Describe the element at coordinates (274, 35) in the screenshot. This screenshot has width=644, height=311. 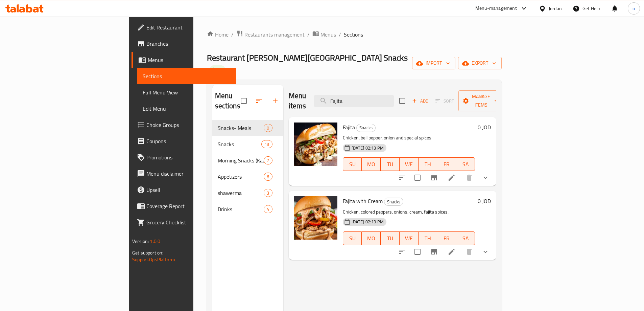
I see `span: Restaurants management` at that location.